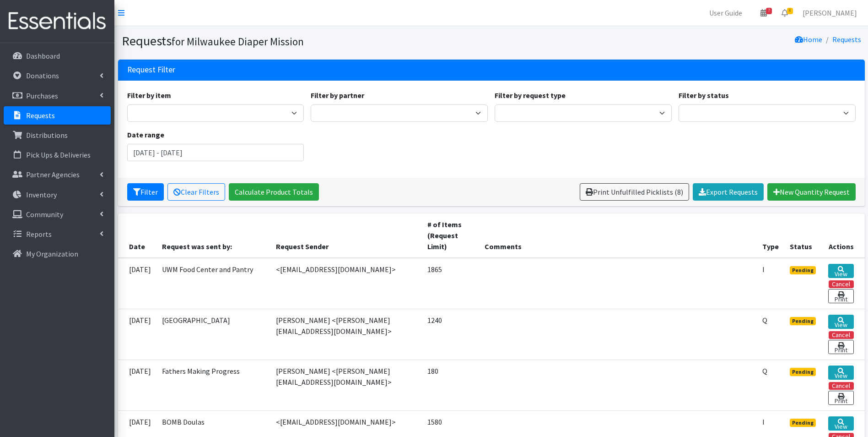 Image resolution: width=868 pixels, height=437 pixels. I want to click on th: Status, so click(804, 236).